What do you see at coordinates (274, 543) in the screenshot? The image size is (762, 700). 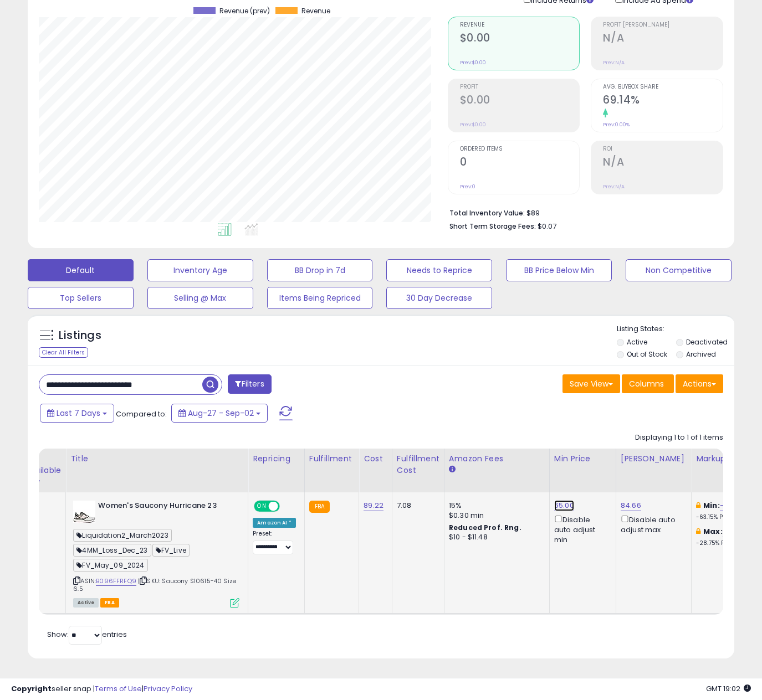 I see `div: Preset:` at bounding box center [274, 543].